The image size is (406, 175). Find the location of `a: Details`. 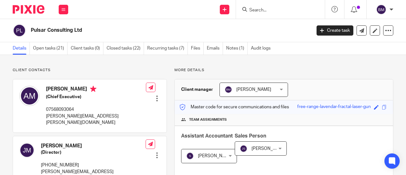

a: Details is located at coordinates (21, 48).